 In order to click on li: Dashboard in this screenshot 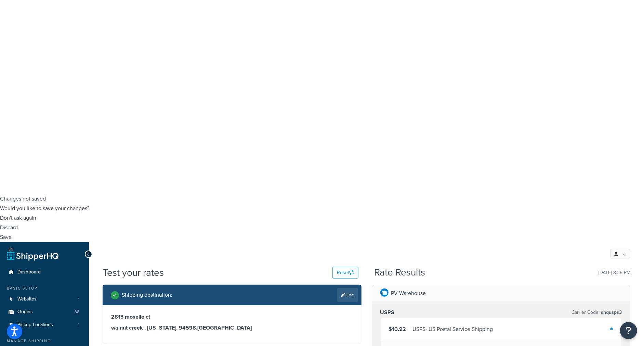, I will do `click(44, 272)`.